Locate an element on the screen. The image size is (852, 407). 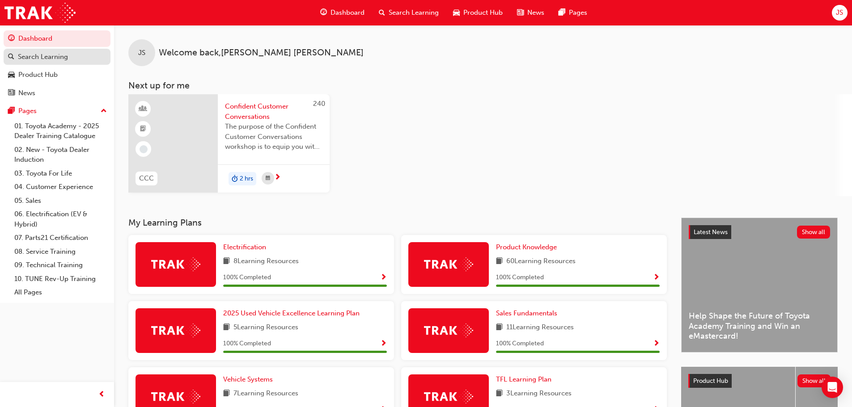
span: learningResourceType_INSTRUCTOR_LED-icon is located at coordinates (143, 109).